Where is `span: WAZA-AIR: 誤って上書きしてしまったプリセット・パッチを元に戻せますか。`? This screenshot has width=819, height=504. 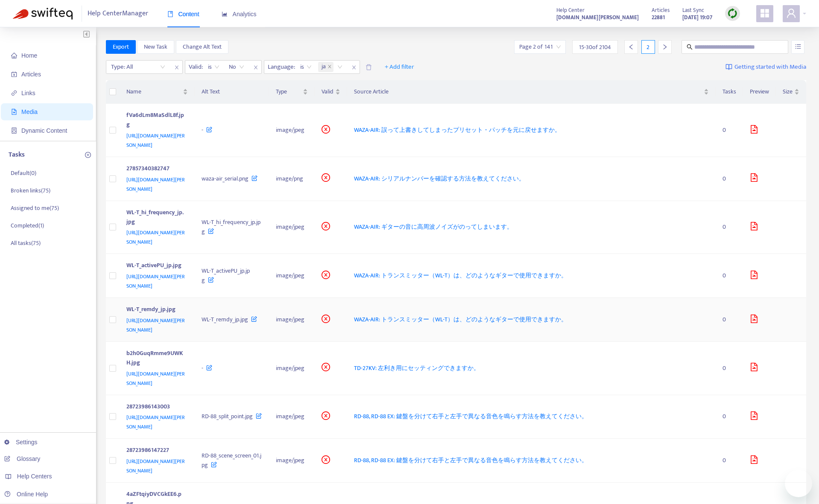 span: WAZA-AIR: 誤って上書きしてしまったプリセット・パッチを元に戻せますか。 is located at coordinates (458, 130).